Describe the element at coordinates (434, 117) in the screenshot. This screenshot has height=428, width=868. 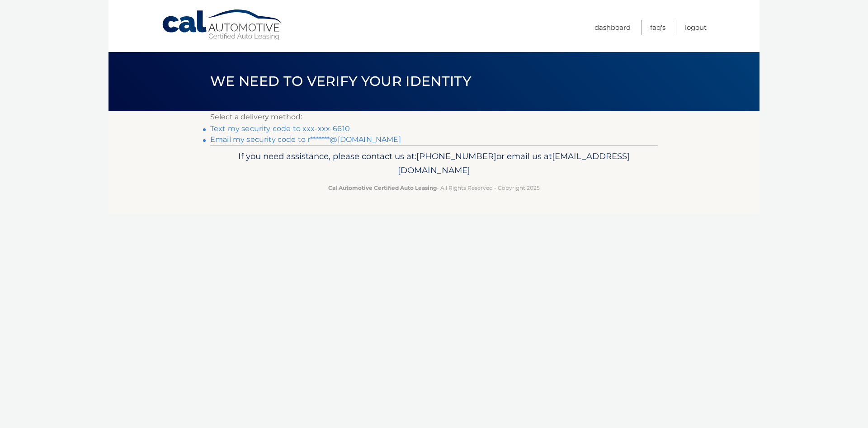
I see `p: Select a delivery method:` at that location.